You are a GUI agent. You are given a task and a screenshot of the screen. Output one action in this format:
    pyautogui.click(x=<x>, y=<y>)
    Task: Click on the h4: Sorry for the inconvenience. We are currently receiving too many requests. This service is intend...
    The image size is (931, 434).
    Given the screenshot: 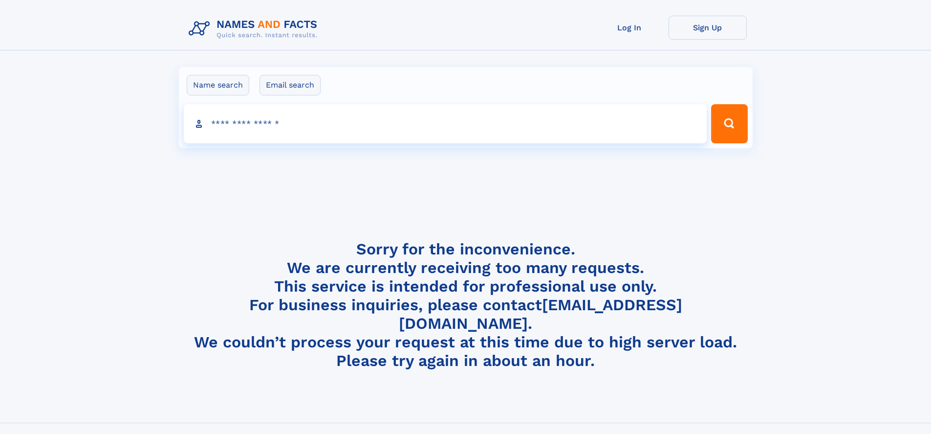 What is the action you would take?
    pyautogui.click(x=466, y=304)
    